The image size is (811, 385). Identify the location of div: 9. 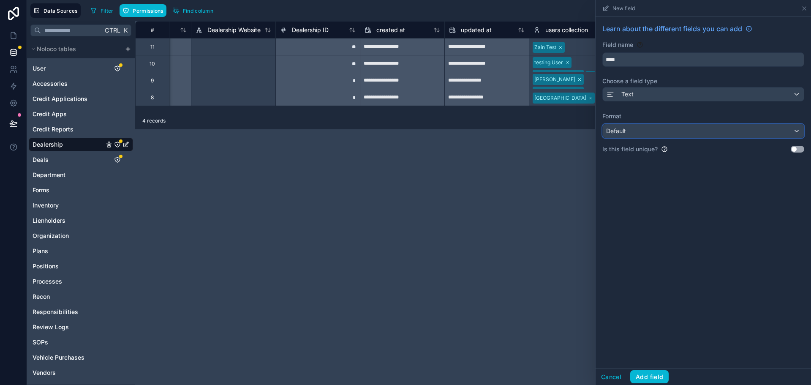
(152, 81).